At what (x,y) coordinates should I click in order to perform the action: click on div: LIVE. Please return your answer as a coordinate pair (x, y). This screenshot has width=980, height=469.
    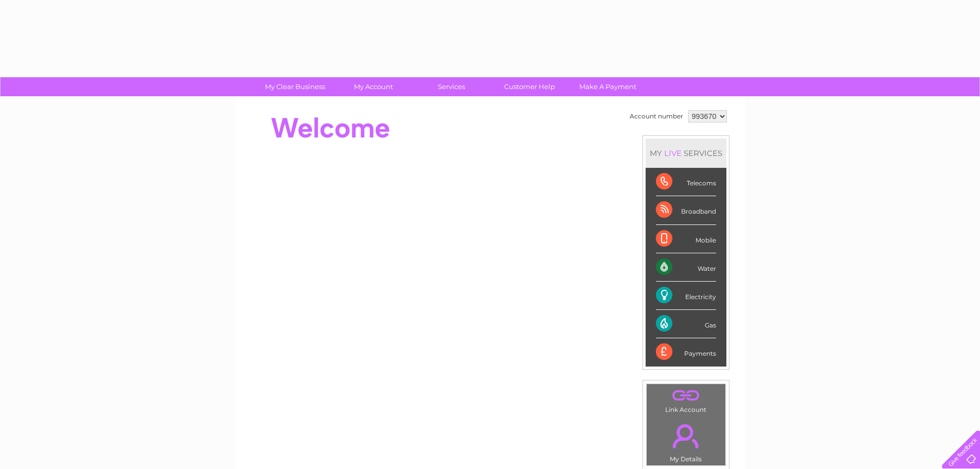
    Looking at the image, I should click on (673, 153).